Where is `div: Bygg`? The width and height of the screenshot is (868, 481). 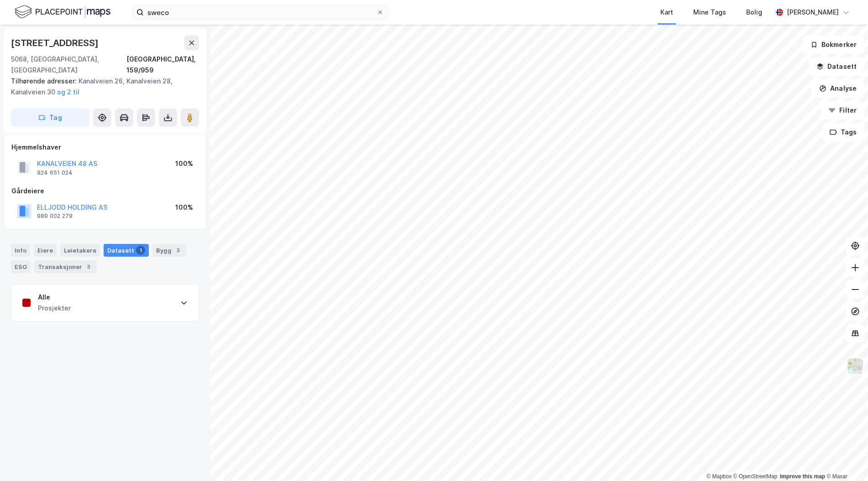 div: Bygg is located at coordinates (169, 251).